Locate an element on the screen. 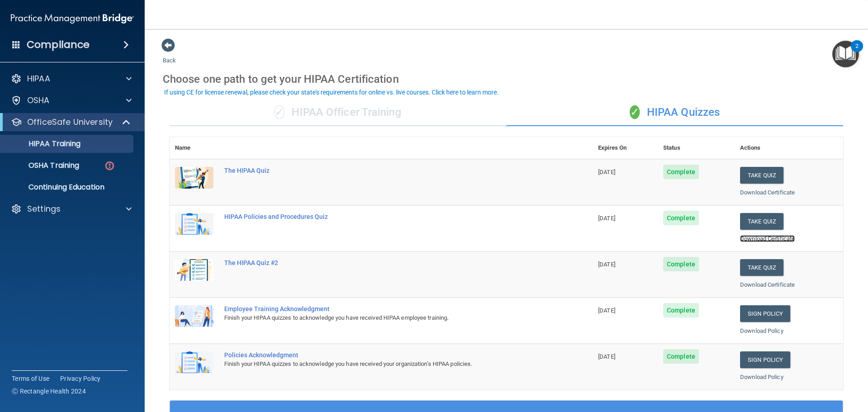 Image resolution: width=868 pixels, height=412 pixels. p: HIPAA is located at coordinates (38, 78).